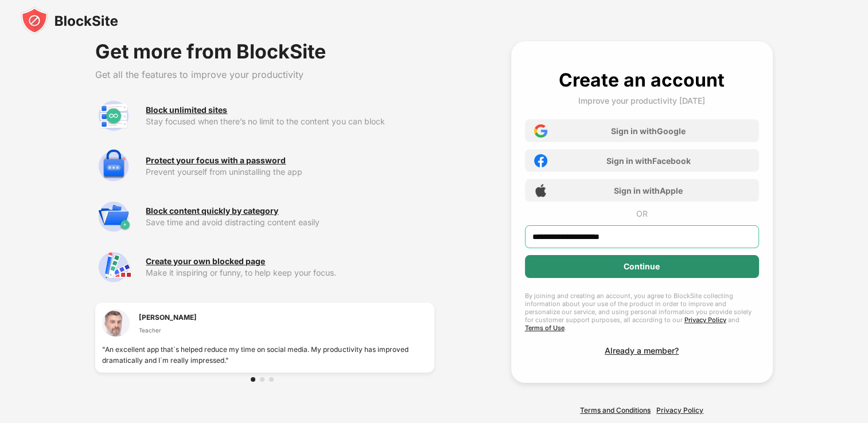 This screenshot has height=423, width=868. Describe the element at coordinates (264, 355) in the screenshot. I see `div: "An excellent app that`s helped reduce my time on social media. My productivity has improved dram...` at that location.